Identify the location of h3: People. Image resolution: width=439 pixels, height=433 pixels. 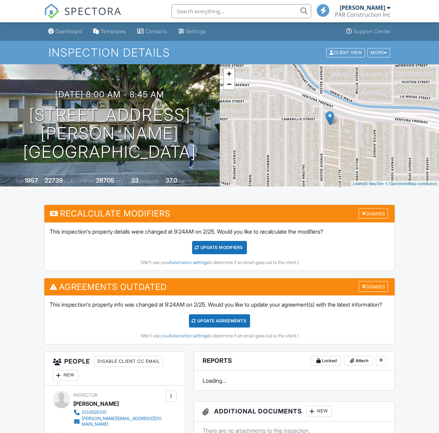
(114, 368).